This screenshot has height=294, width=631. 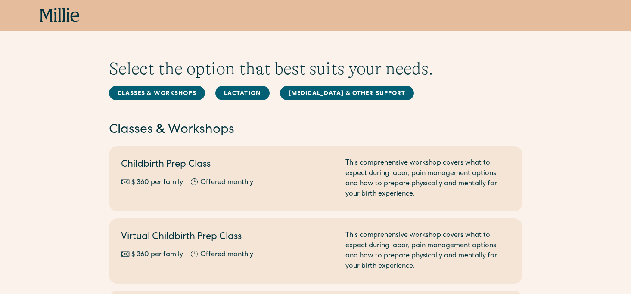 What do you see at coordinates (157, 93) in the screenshot?
I see `a: Classes & Workshops` at bounding box center [157, 93].